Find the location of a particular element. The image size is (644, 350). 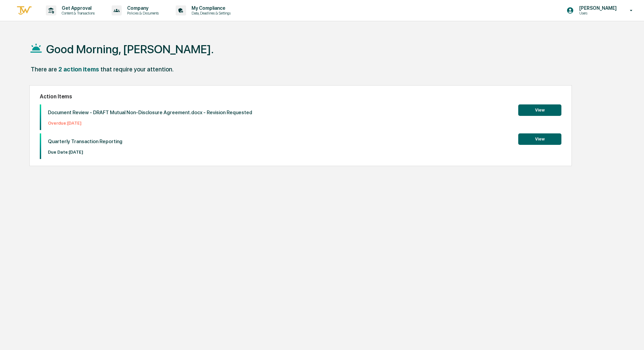

p: Quarterly Transaction Reporting is located at coordinates (85, 141).